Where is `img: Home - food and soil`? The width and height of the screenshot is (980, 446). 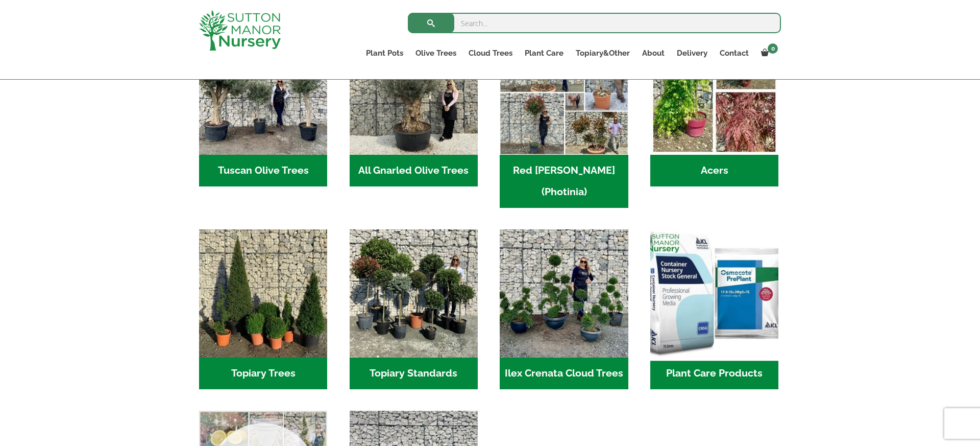
img: Home - food and soil is located at coordinates (715, 294).